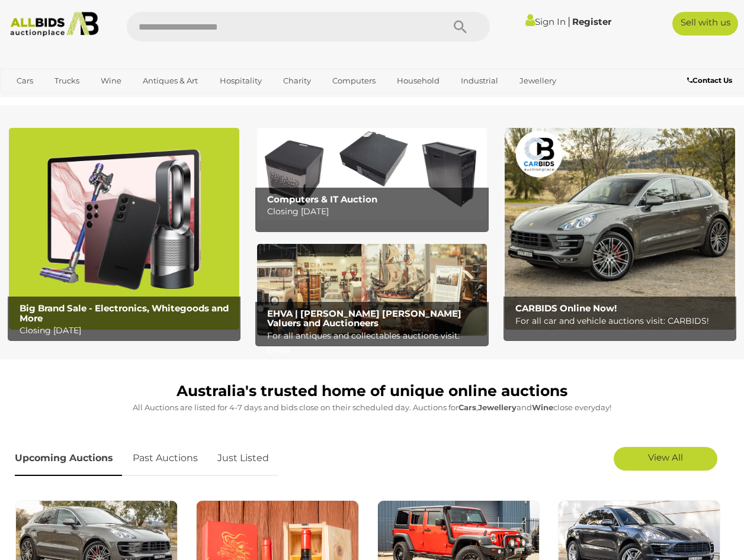 This screenshot has width=744, height=560. What do you see at coordinates (297, 81) in the screenshot?
I see `a: Charity` at bounding box center [297, 81].